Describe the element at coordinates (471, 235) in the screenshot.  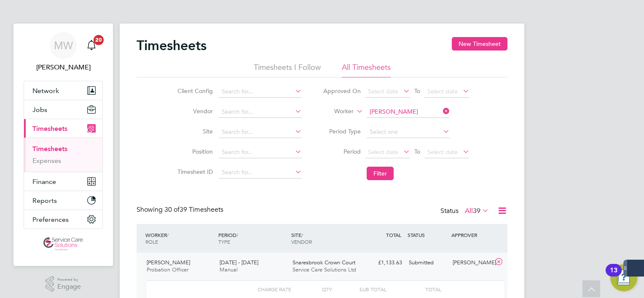
I see `div: APPROVER` at that location.